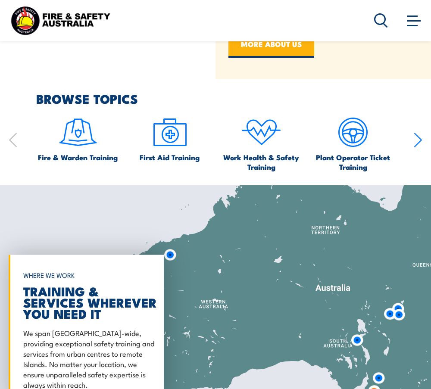 This screenshot has width=431, height=389. I want to click on a: Plant Operator Ticket Training, so click(353, 142).